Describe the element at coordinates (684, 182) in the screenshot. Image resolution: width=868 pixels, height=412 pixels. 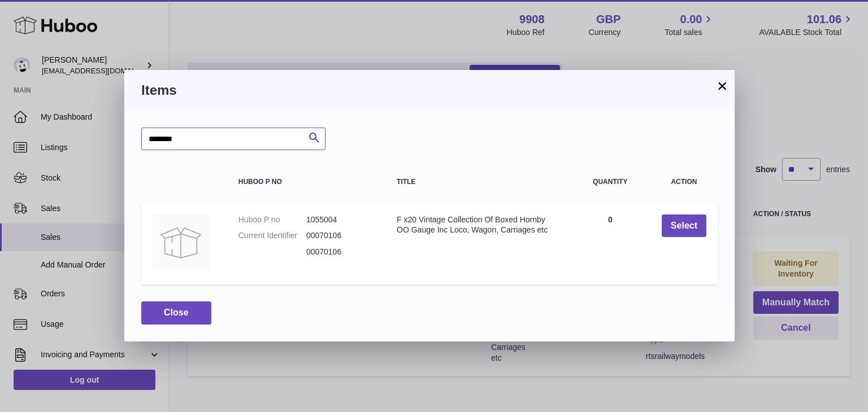
I see `th: Action` at that location.